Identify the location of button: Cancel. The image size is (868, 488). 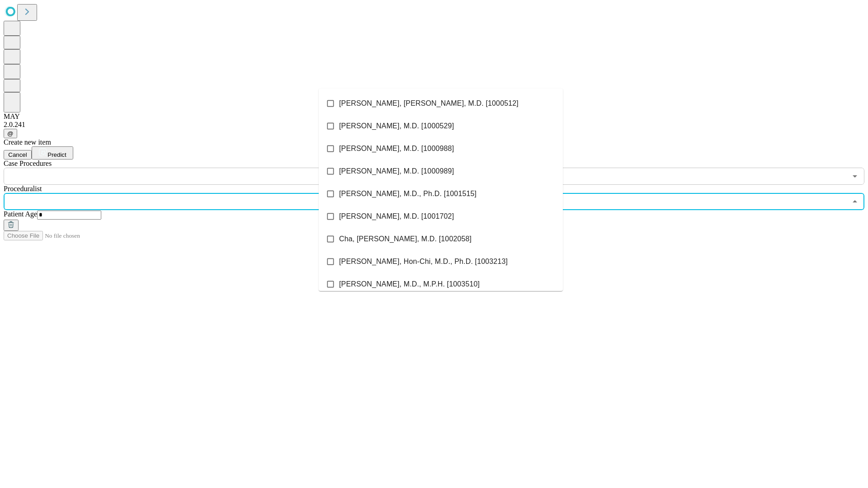
(18, 154).